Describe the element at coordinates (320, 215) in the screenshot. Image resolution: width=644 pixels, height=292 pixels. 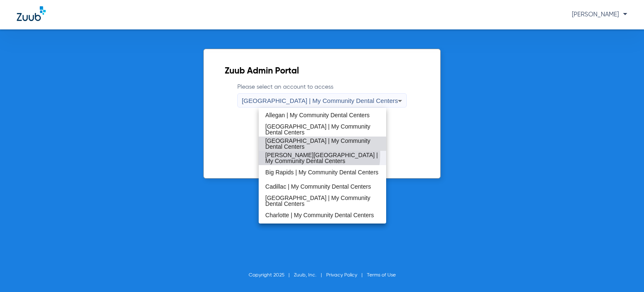
I see `span: Charlotte | My Community Dental Centers` at that location.